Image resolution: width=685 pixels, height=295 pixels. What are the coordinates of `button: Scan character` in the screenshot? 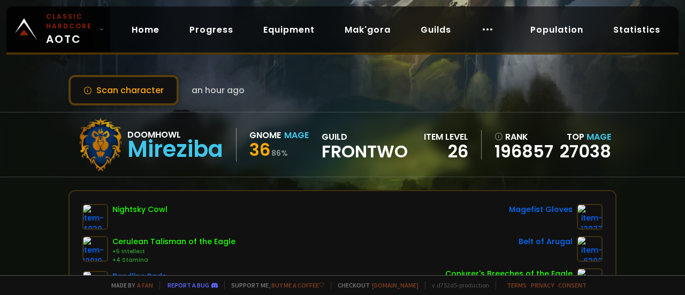 It's located at (124, 90).